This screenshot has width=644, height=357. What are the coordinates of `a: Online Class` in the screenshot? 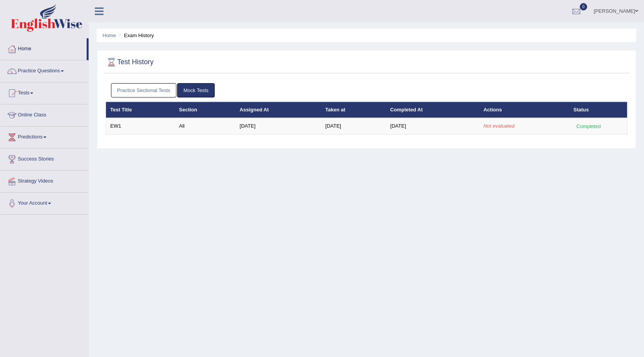 It's located at (45, 114).